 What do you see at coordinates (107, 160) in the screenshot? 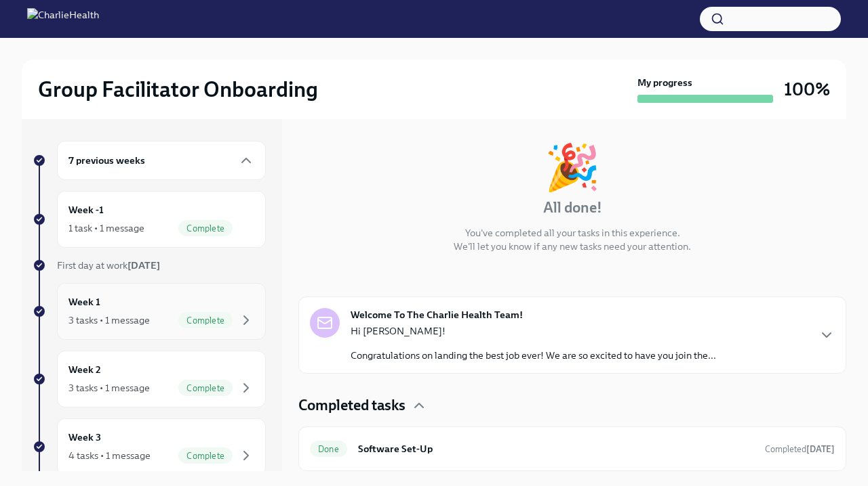
I see `h6: 7 previous weeks` at bounding box center [107, 160].